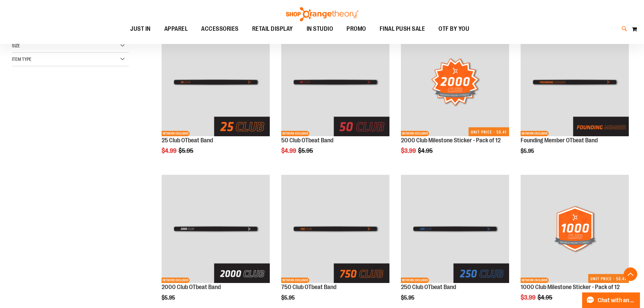 The height and width of the screenshot is (308, 644). I want to click on a: Main View of 2024 25 Club OTBeat BandNETWORK EXCLUSIVE, so click(216, 83).